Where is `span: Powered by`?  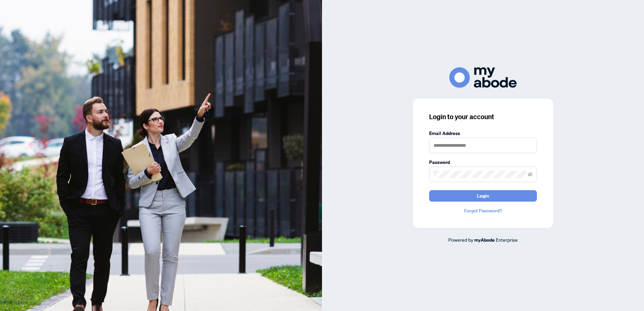 span: Powered by is located at coordinates (461, 240).